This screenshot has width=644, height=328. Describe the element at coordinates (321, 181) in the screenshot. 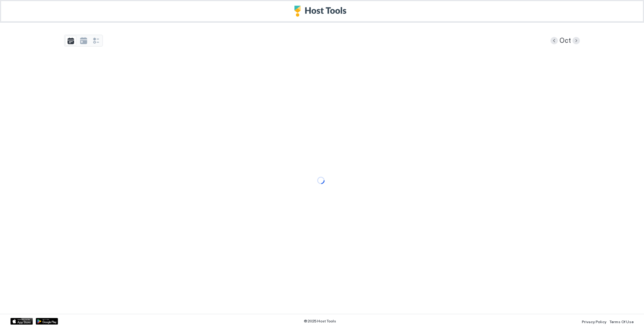

I see `div: loading` at that location.